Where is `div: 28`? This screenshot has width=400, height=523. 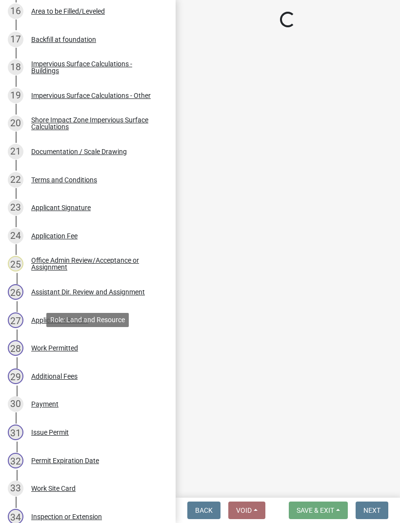
div: 28 is located at coordinates (16, 348).